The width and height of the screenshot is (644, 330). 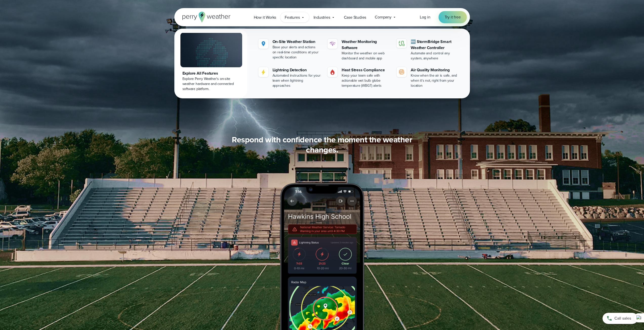 I want to click on div: Monitor the weather on web dashboard and mobile app, so click(x=366, y=56).